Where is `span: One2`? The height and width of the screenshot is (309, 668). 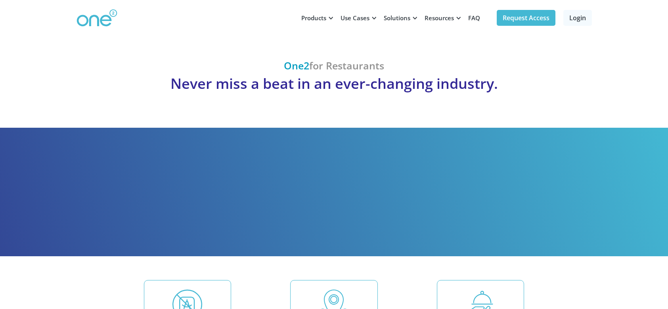 span: One2 is located at coordinates (297, 65).